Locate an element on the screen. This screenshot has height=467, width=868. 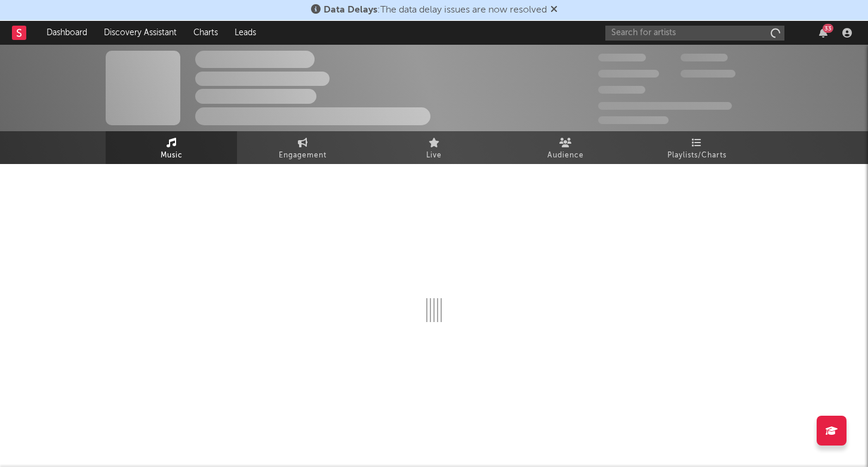
span: 50,000,000 is located at coordinates (628, 74).